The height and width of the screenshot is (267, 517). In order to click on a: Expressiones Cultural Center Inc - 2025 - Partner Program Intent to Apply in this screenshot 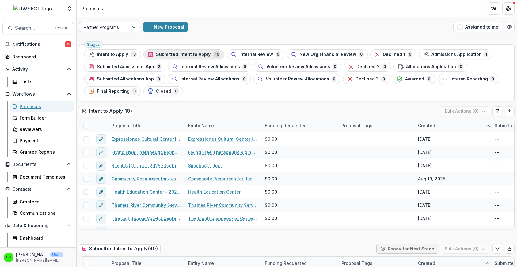, I will do `click(146, 139)`.